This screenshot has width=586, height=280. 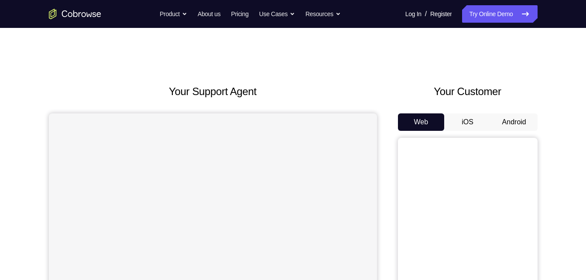 I want to click on h2: Your Customer, so click(x=468, y=92).